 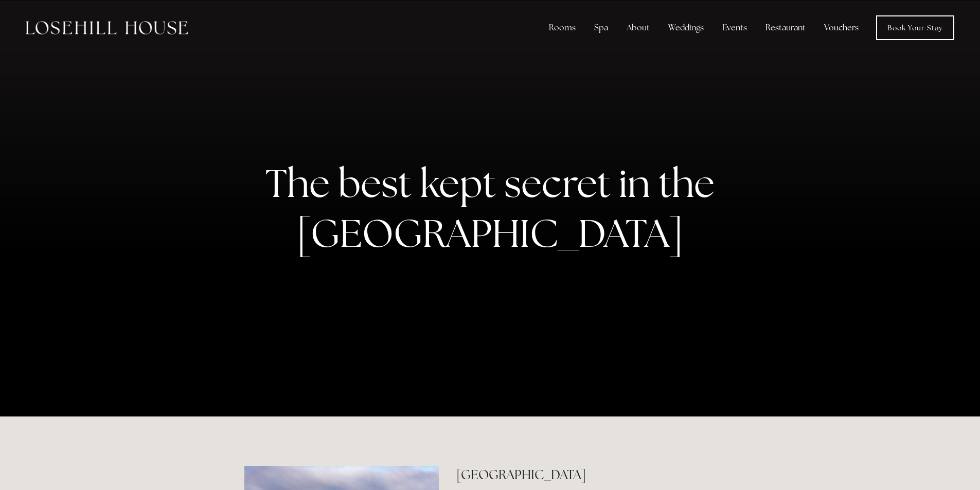 I want to click on div: Restaurant, so click(x=785, y=28).